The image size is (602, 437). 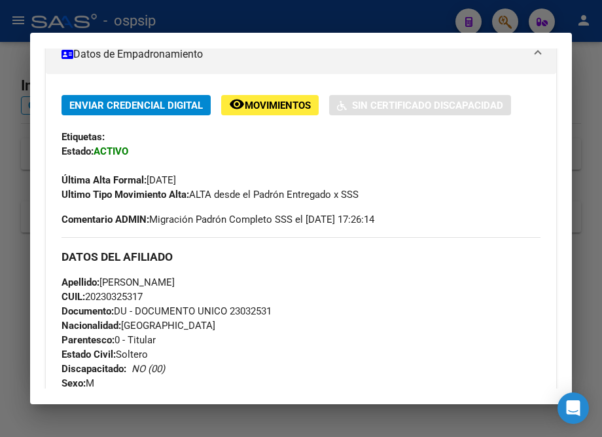 What do you see at coordinates (428, 105) in the screenshot?
I see `span: Sin Certificado Discapacidad` at bounding box center [428, 105].